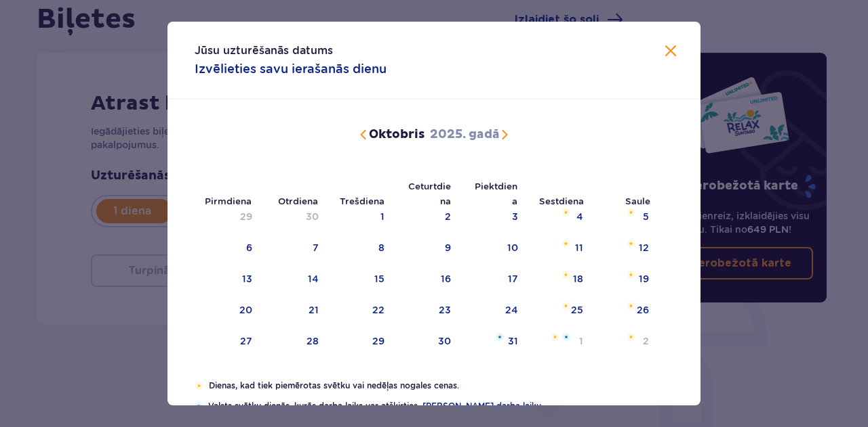 The width and height of the screenshot is (868, 427). I want to click on font: 18, so click(578, 279).